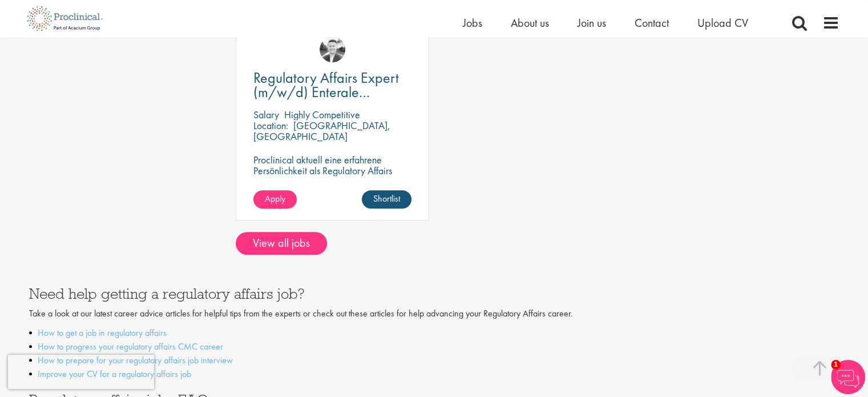 Image resolution: width=868 pixels, height=397 pixels. I want to click on span: Apply, so click(275, 198).